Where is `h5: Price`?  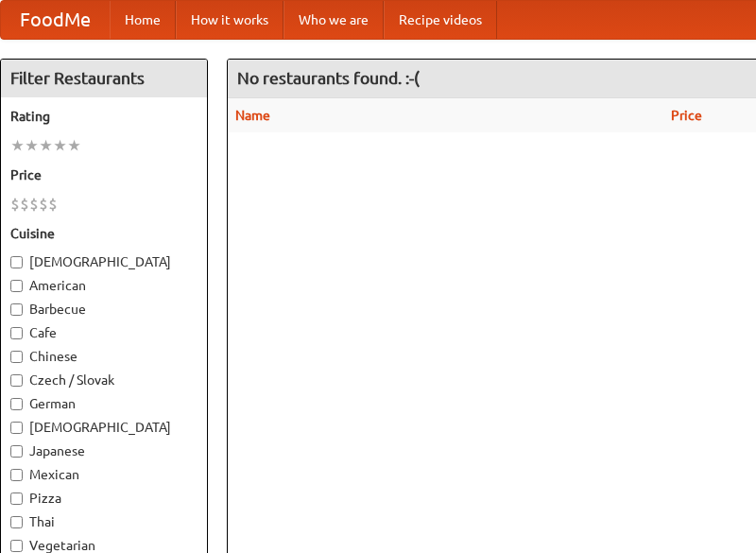
h5: Price is located at coordinates (104, 175).